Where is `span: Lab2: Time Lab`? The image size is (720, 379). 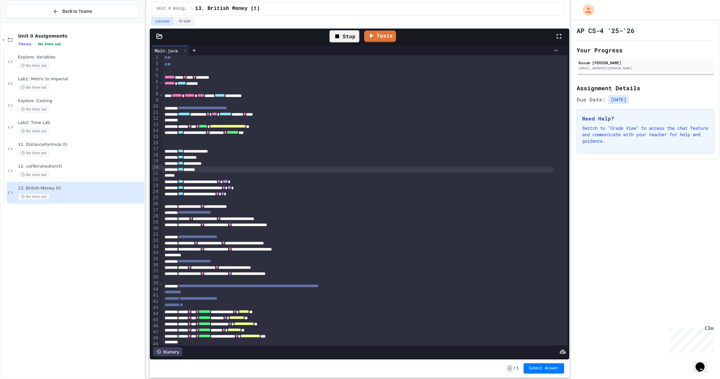 span: Lab2: Time Lab is located at coordinates (80, 123).